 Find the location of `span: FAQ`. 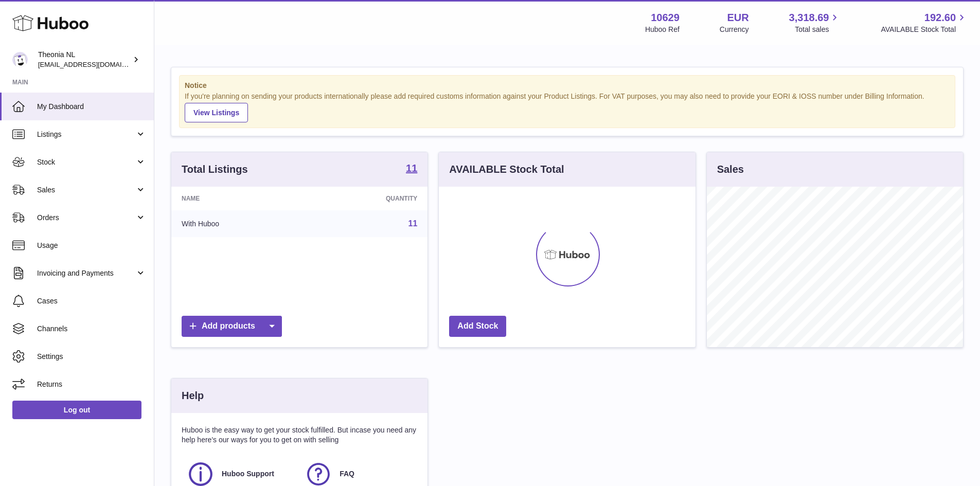

span: FAQ is located at coordinates (347, 474).